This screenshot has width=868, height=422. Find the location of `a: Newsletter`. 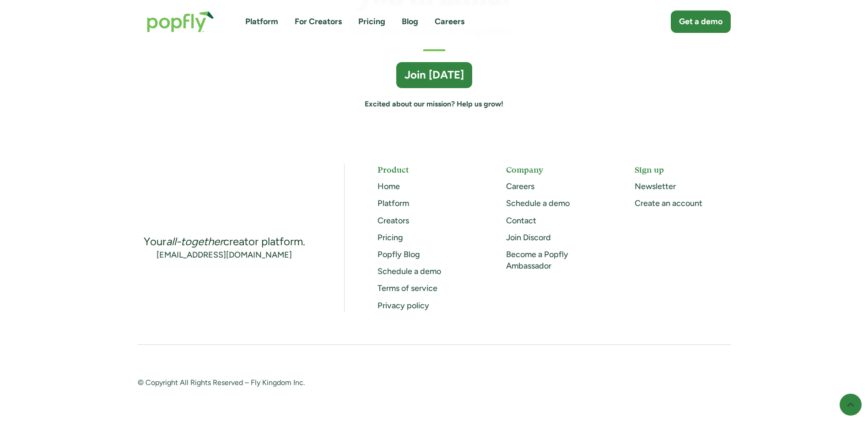

a: Newsletter is located at coordinates (656, 187).